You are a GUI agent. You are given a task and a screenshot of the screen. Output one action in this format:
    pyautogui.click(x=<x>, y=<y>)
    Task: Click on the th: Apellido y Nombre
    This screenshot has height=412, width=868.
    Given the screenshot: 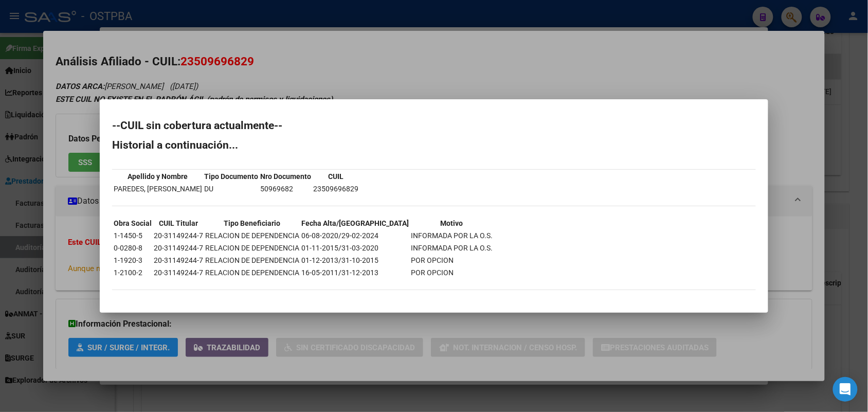 What is the action you would take?
    pyautogui.click(x=158, y=176)
    